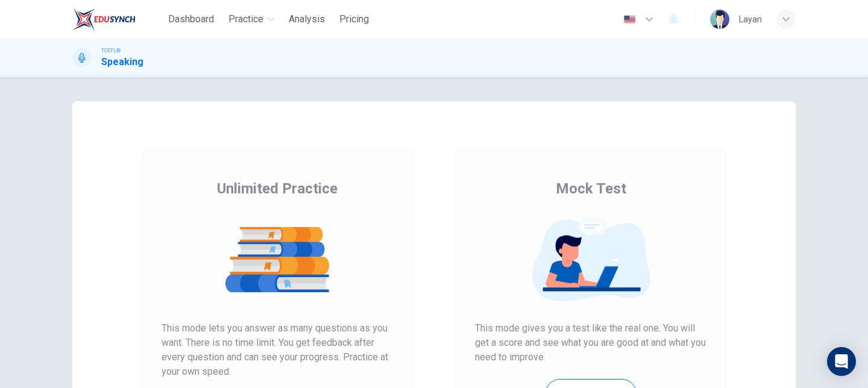 Image resolution: width=868 pixels, height=388 pixels. What do you see at coordinates (306, 19) in the screenshot?
I see `span: Analysis` at bounding box center [306, 19].